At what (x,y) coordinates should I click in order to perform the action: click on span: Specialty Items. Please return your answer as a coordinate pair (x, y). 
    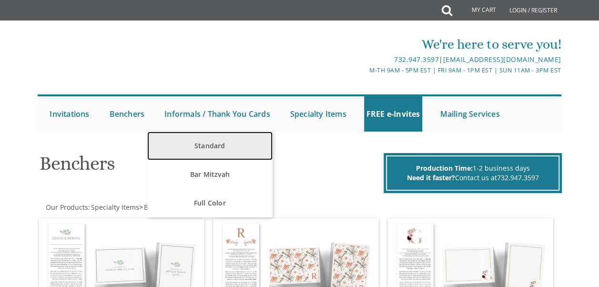
    Looking at the image, I should click on (115, 207).